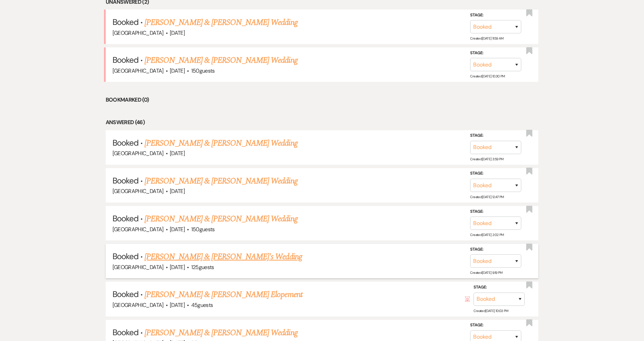 The height and width of the screenshot is (341, 644). I want to click on span: 45 guests, so click(202, 305).